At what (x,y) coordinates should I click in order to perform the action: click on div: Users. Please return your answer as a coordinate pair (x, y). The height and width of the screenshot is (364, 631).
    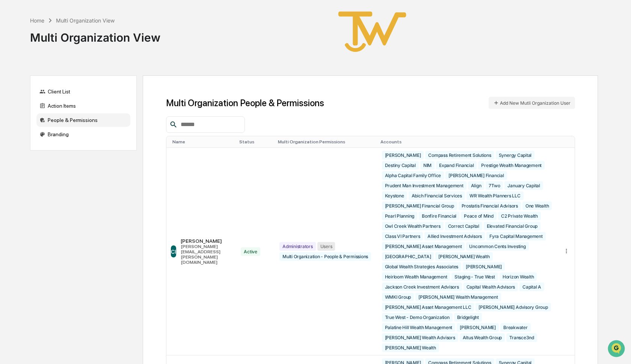
    Looking at the image, I should click on (326, 246).